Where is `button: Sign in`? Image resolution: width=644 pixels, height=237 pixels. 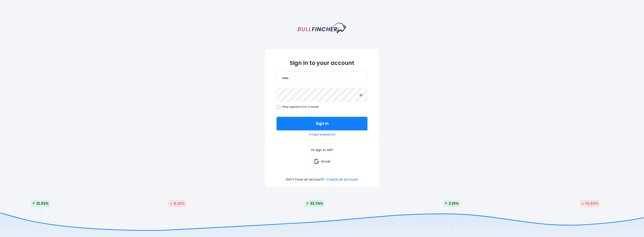 button: Sign in is located at coordinates (322, 124).